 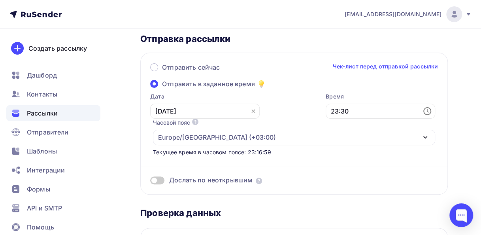 I want to click on div: Создать рассылку, so click(x=58, y=48).